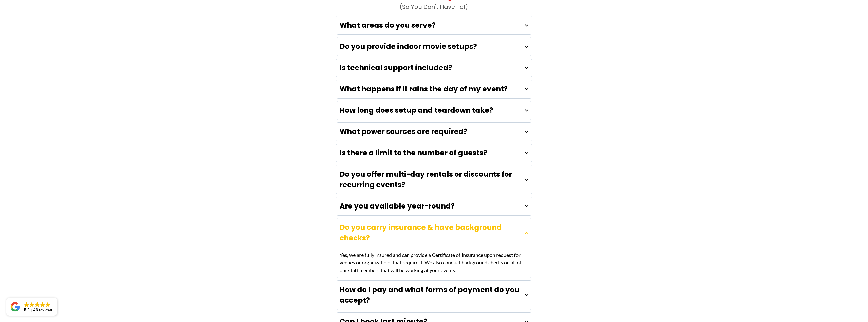 The height and width of the screenshot is (322, 868). What do you see at coordinates (421, 233) in the screenshot?
I see `strong: Do you carry insurance & have background checks?` at bounding box center [421, 233].